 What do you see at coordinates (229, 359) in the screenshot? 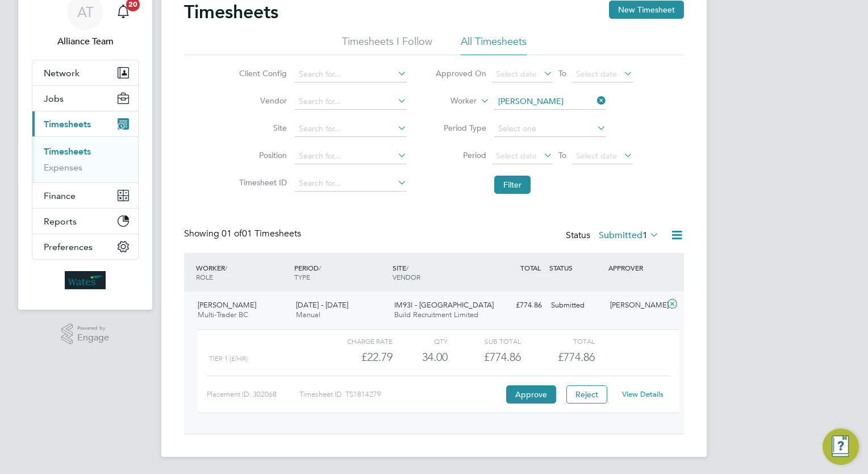
I see `span: Tier 1 (£/HR)` at bounding box center [229, 359].